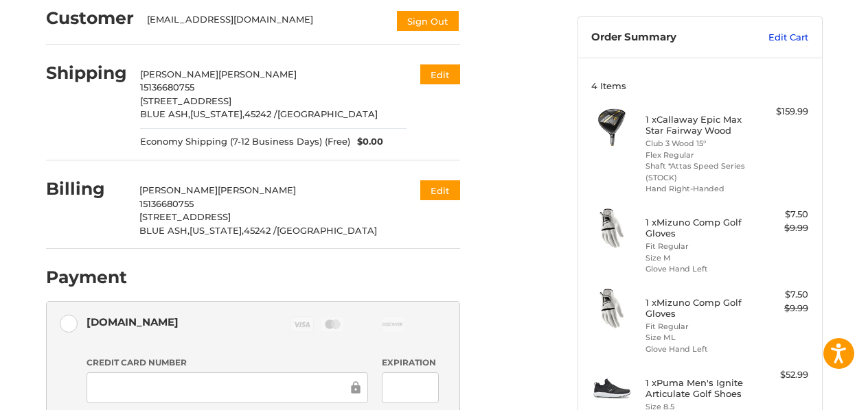 Image resolution: width=868 pixels, height=410 pixels. What do you see at coordinates (86, 72) in the screenshot?
I see `h2: Shipping` at bounding box center [86, 72].